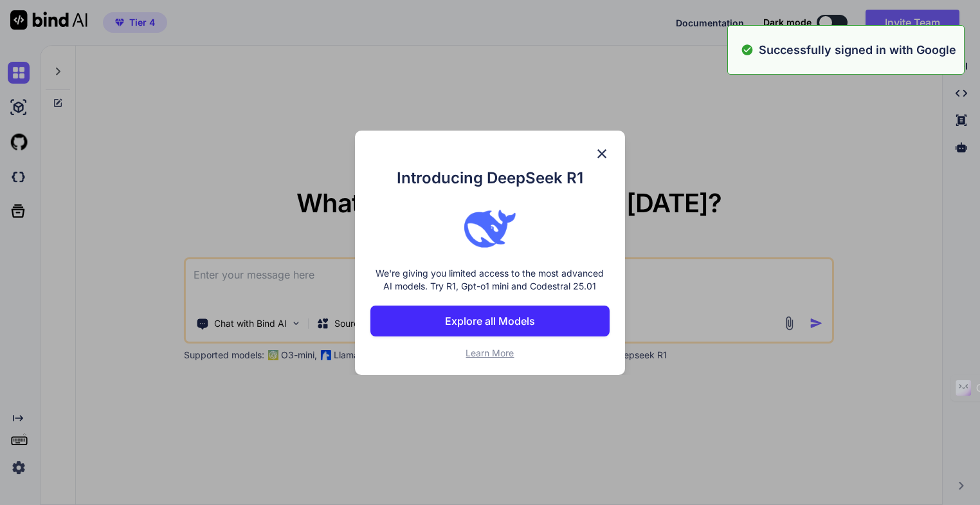  I want to click on p: We're giving you limited access to the most advanced AI models. Try R1, Gpt-o1 mini and Codestral..., so click(490, 280).